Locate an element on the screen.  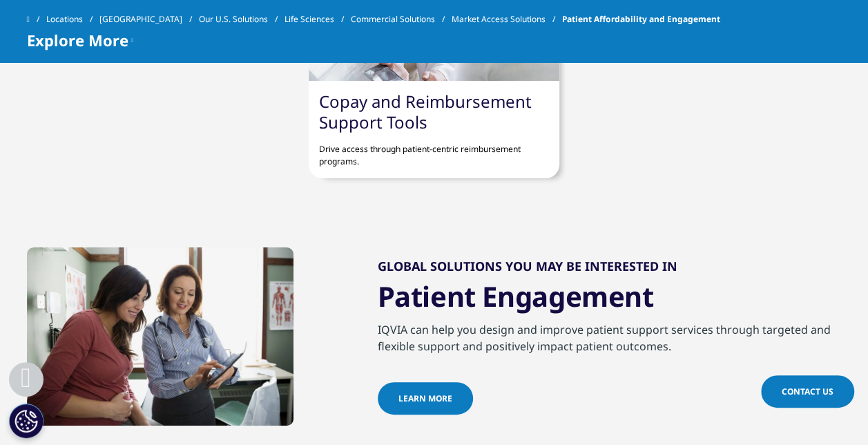
a: Contact Us is located at coordinates (807, 391).